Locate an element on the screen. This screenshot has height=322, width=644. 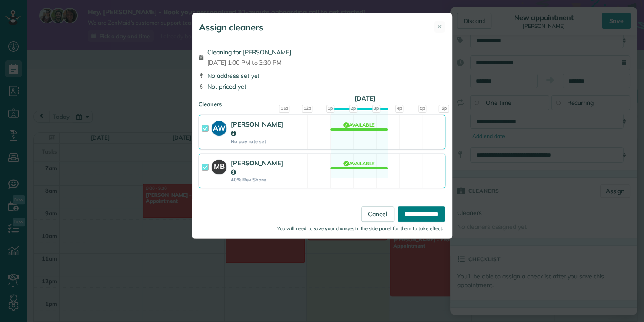
strong: MB is located at coordinates (219, 166).